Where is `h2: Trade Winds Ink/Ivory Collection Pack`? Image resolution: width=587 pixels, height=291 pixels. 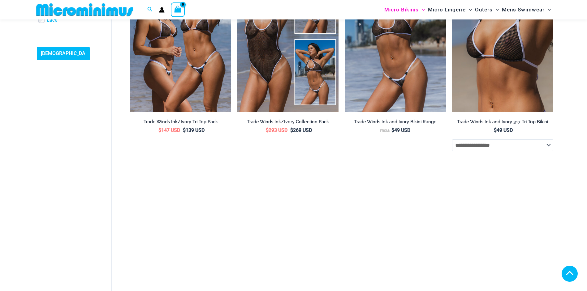 h2: Trade Winds Ink/Ivory Collection Pack is located at coordinates (288, 122).